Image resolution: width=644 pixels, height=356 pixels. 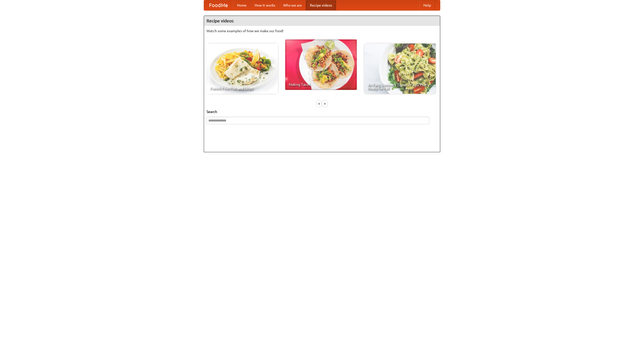 What do you see at coordinates (242, 5) in the screenshot?
I see `a: Home` at bounding box center [242, 5].